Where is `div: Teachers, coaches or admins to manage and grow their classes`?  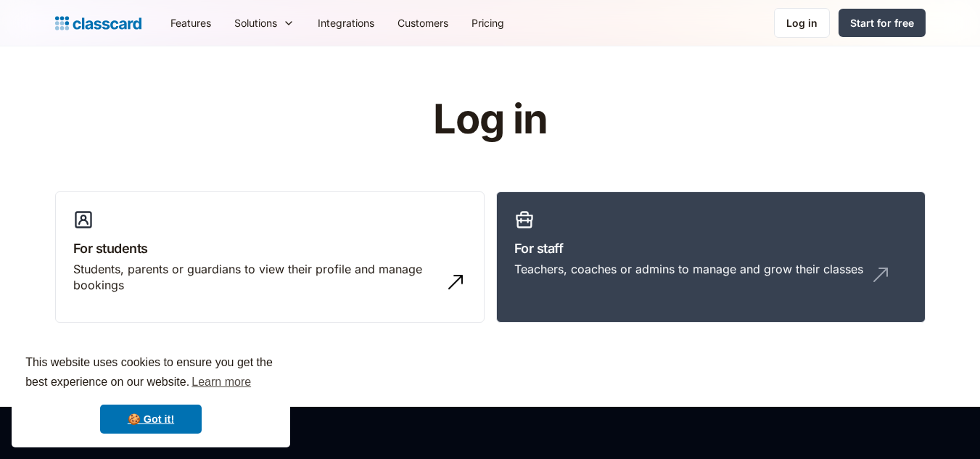
div: Teachers, coaches or admins to manage and grow their classes is located at coordinates (688, 269).